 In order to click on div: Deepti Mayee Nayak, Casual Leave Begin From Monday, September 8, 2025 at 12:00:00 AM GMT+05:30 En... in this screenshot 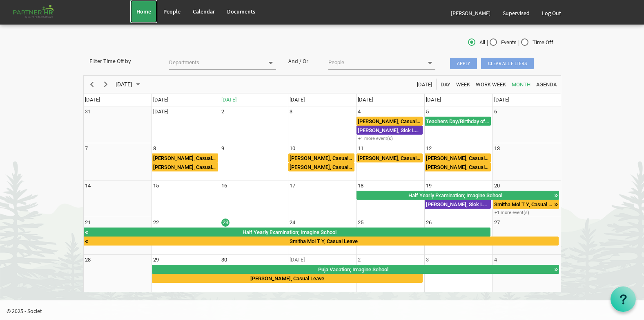, I will do `click(185, 167)`.